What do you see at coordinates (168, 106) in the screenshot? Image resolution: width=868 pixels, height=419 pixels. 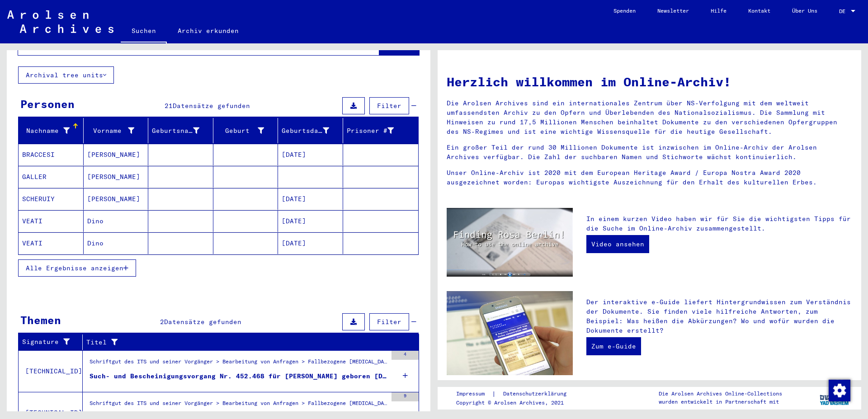 I see `span: 21` at bounding box center [168, 106].